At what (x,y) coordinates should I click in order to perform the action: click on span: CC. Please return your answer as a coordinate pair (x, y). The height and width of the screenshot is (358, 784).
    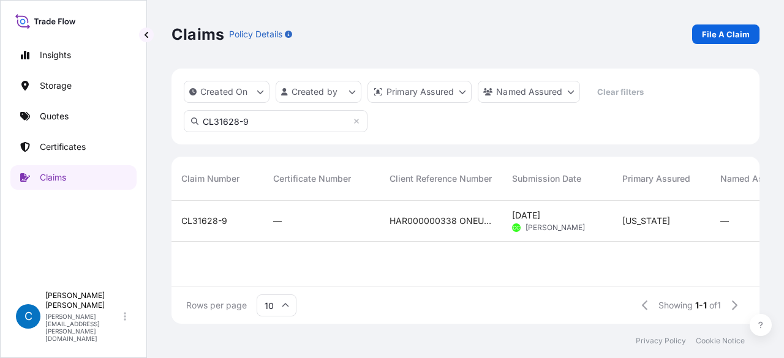
    Looking at the image, I should click on (516, 228).